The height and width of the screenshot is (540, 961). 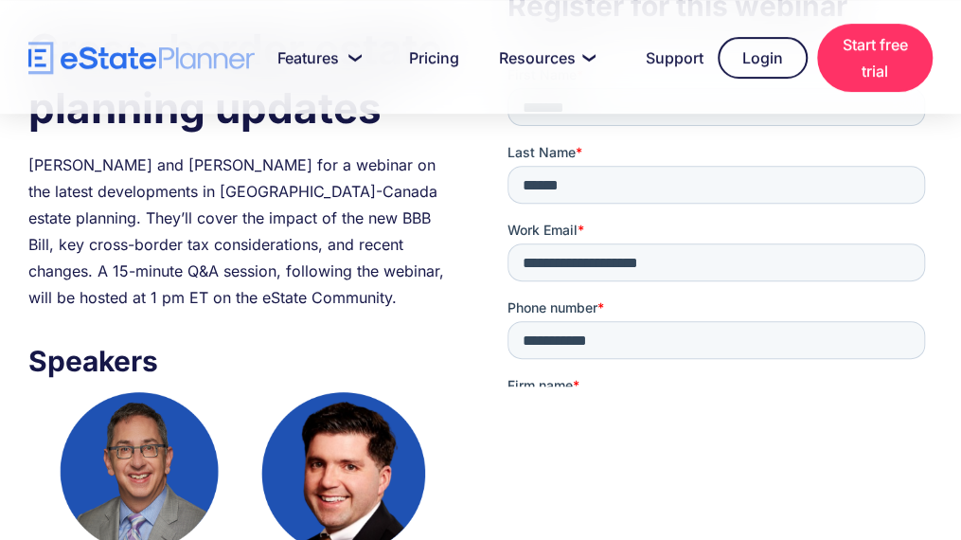 What do you see at coordinates (545, 58) in the screenshot?
I see `a: Resources` at bounding box center [545, 58].